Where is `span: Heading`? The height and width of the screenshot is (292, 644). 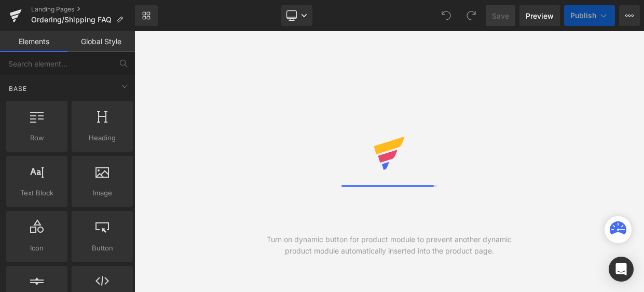 span: Heading is located at coordinates (102, 137).